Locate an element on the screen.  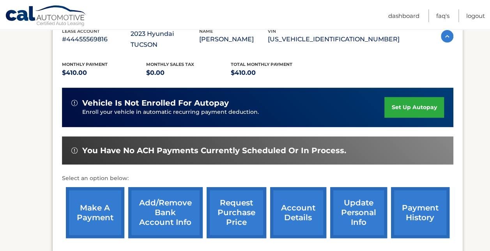
p: #44455569816 is located at coordinates (96, 39).